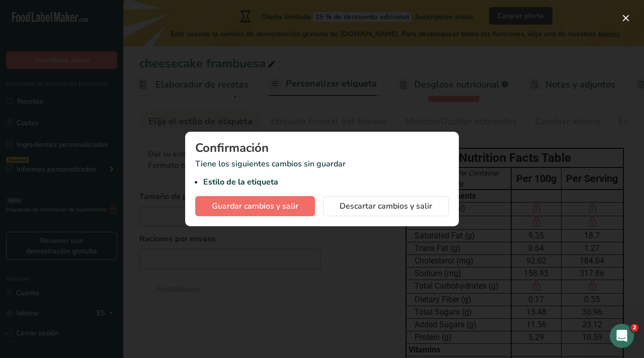 This screenshot has height=358, width=644. I want to click on li: Estilo de la etiqueta, so click(327, 182).